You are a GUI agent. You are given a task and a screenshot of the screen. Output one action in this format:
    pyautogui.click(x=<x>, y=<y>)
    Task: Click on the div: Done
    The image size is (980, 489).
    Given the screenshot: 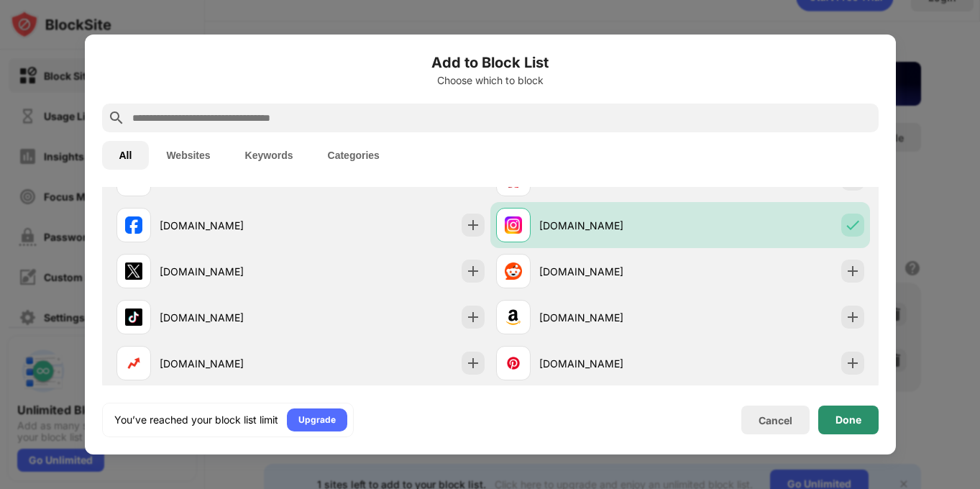 What is the action you would take?
    pyautogui.click(x=849, y=419)
    